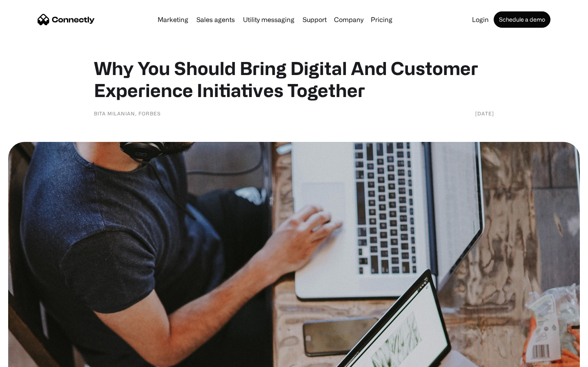  Describe the element at coordinates (33, 358) in the screenshot. I see `ul: Language list` at that location.